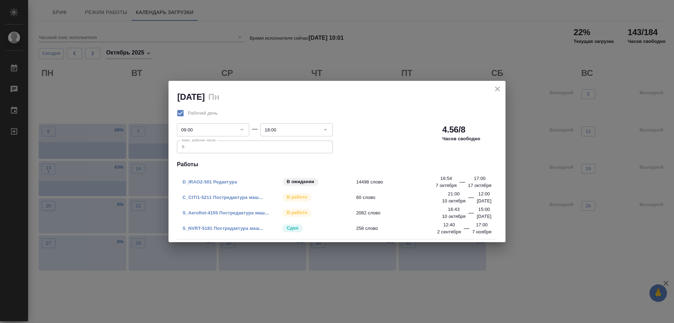 This screenshot has height=323, width=674. What do you see at coordinates (406, 182) in the screenshot?
I see `span: 14498 слово` at bounding box center [406, 182].